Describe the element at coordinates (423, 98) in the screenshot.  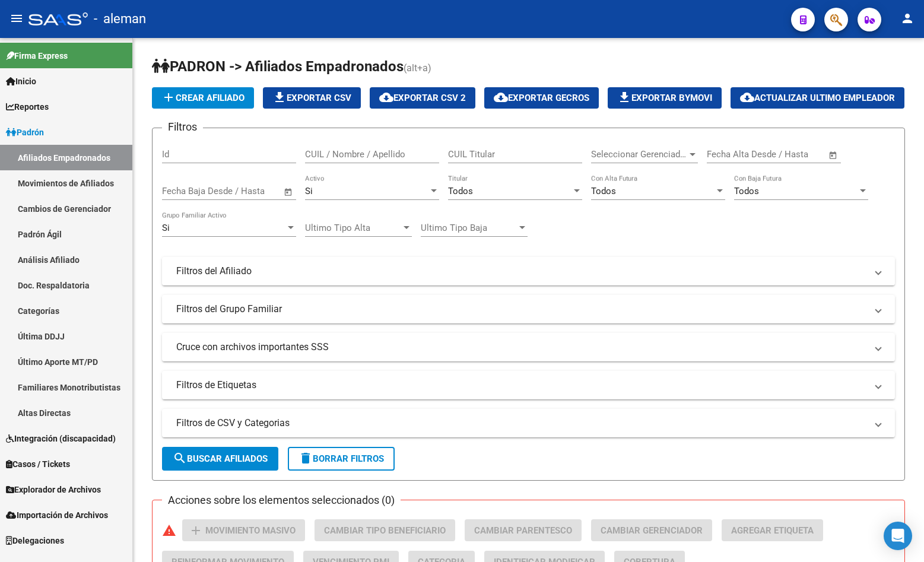
I see `span: Exportar CSV 2` at that location.